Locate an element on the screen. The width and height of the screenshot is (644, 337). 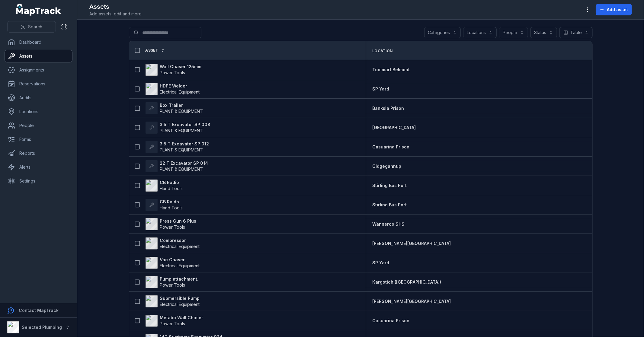
strong: Vac Chaser is located at coordinates (180, 260).